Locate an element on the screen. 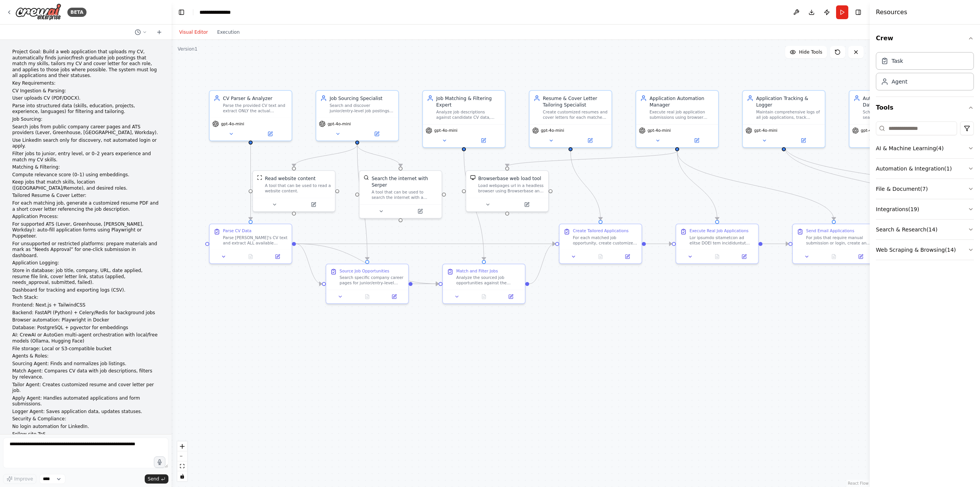 The height and width of the screenshot is (487, 980). div: Create Tailored Applications is located at coordinates (600, 231).